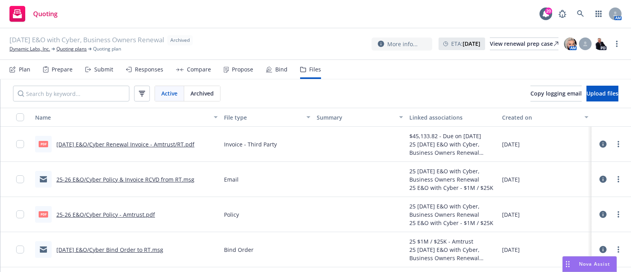 This screenshot has height=272, width=631. Describe the element at coordinates (243, 69) in the screenshot. I see `div: Propose` at that location.